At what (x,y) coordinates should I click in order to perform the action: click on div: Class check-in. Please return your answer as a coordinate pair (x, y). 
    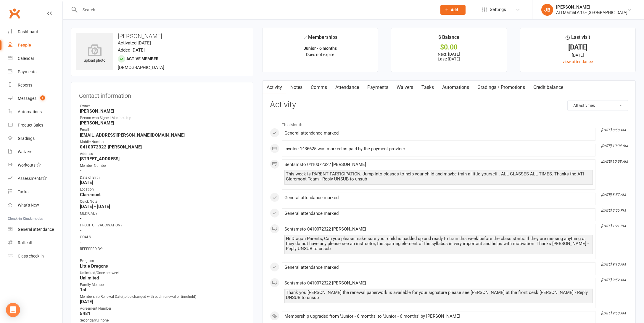
    Looking at the image, I should click on (31, 256).